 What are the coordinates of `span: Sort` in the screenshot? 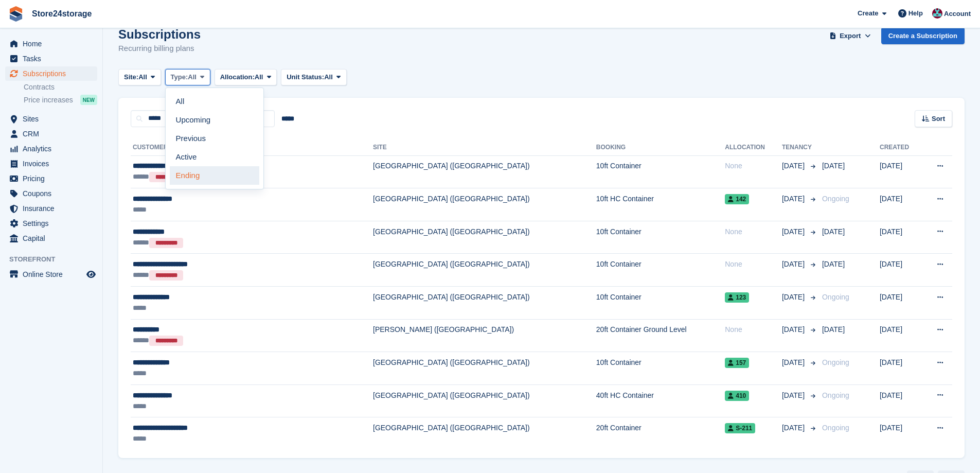 It's located at (938, 119).